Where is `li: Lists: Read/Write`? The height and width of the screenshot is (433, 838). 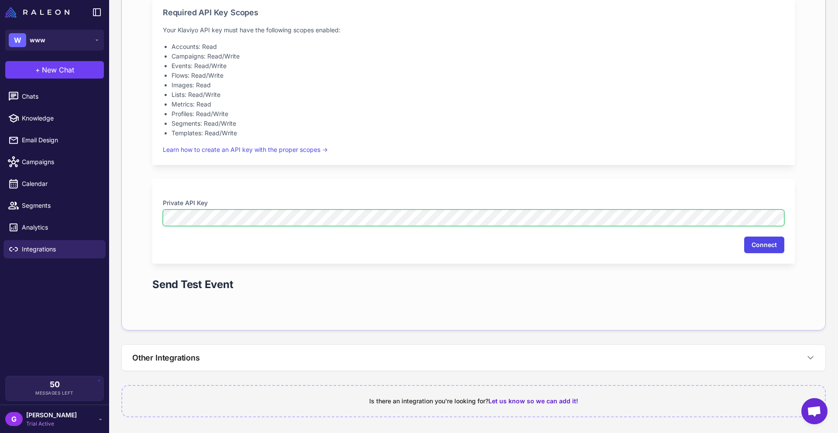
li: Lists: Read/Write is located at coordinates (478, 95).